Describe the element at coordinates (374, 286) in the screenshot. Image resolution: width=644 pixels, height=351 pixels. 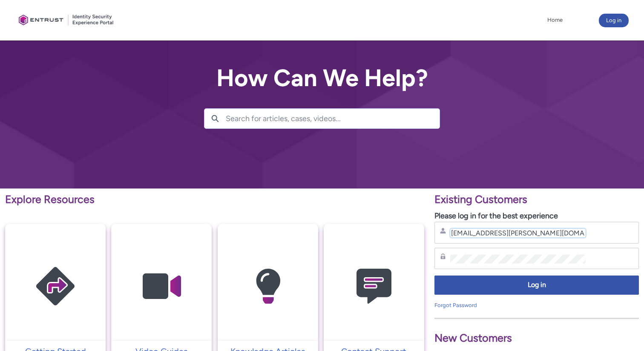
I see `img: Contact Support` at that location.